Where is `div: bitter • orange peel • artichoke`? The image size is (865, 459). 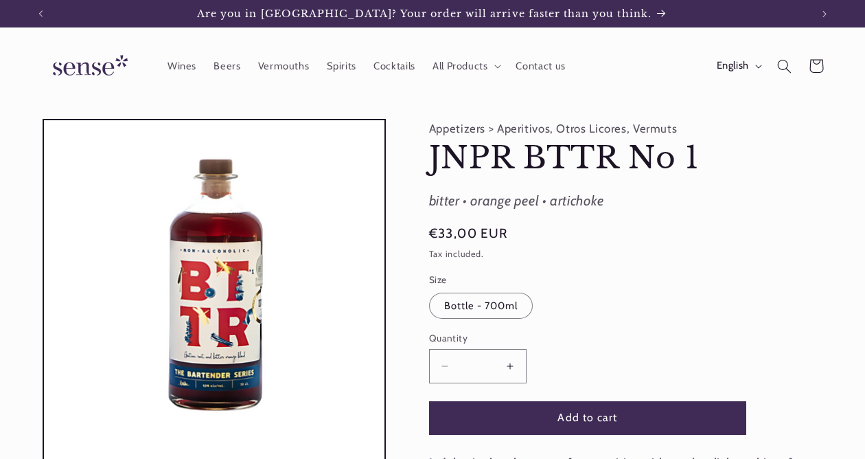 div: bitter • orange peel • artichoke is located at coordinates (629, 201).